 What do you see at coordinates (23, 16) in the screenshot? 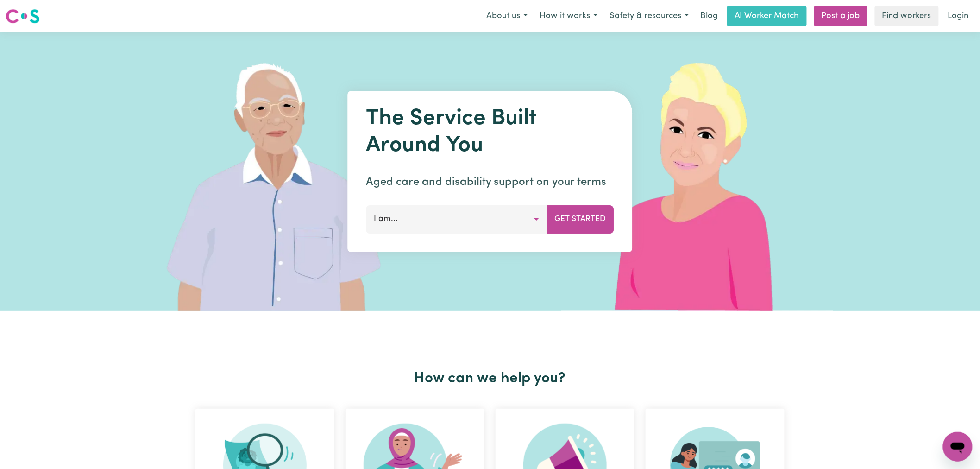
I see `a: Careseekers logo` at bounding box center [23, 16].